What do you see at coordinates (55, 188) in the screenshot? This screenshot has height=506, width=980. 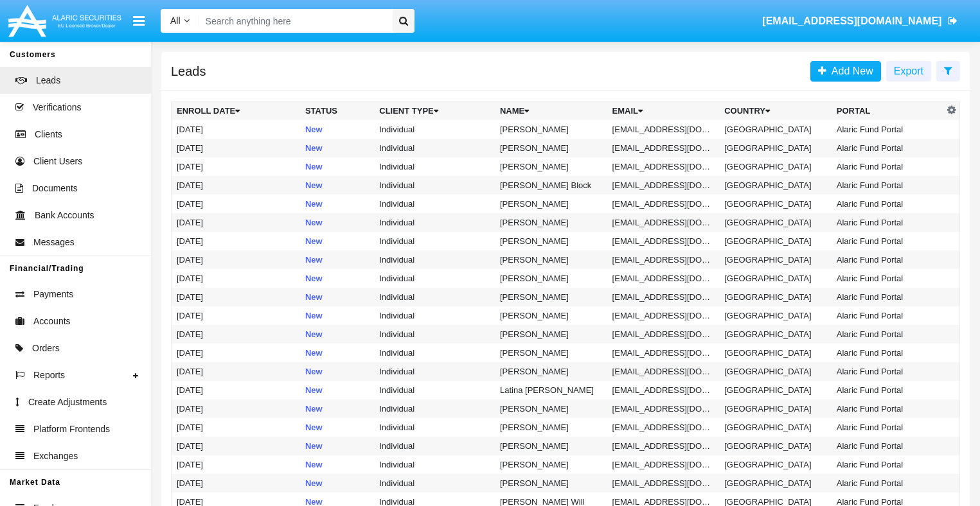 I see `span: Documents` at bounding box center [55, 188].